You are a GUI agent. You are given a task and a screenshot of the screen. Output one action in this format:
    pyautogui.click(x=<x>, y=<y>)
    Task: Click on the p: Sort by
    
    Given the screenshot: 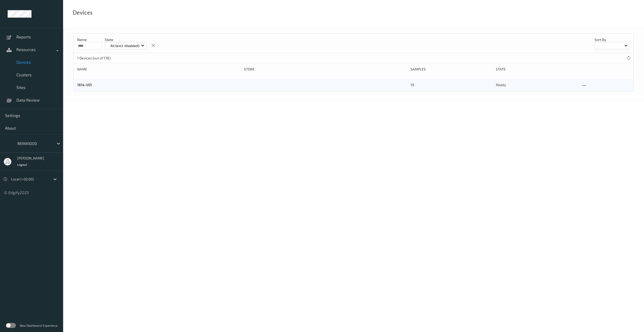 What is the action you would take?
    pyautogui.click(x=612, y=40)
    